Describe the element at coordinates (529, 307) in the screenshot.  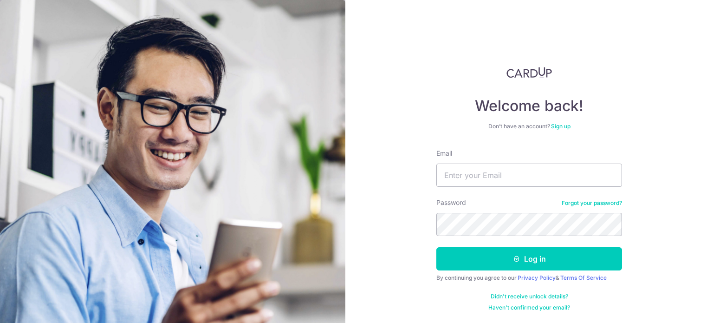
I see `a: Haven't confirmed your email?` at that location.